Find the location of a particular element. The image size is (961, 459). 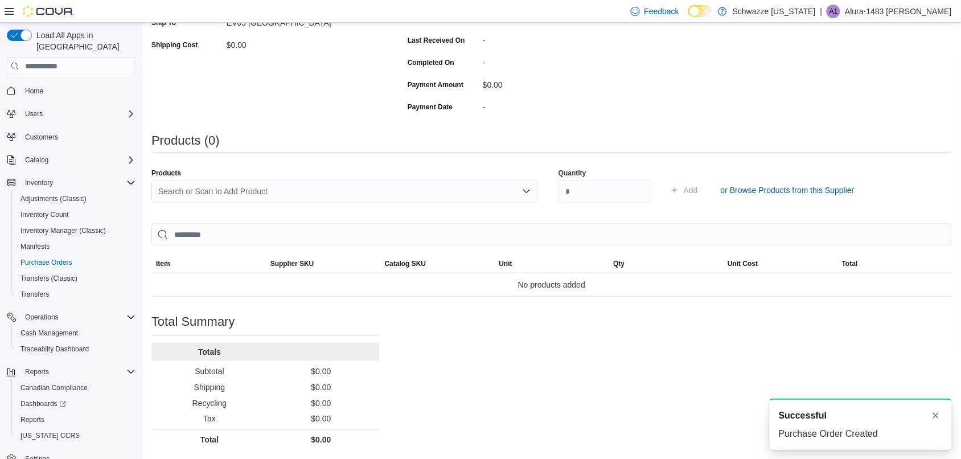

label: Completed On is located at coordinates (431, 63).